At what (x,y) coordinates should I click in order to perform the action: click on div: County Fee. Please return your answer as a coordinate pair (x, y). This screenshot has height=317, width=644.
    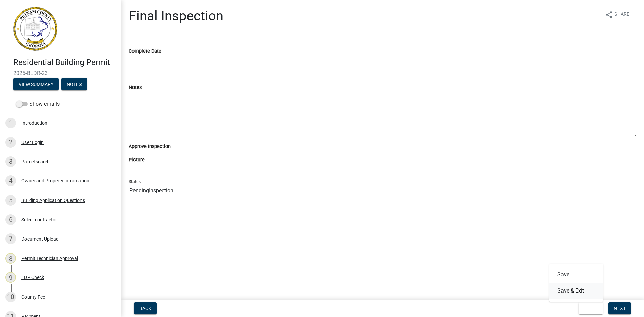
    Looking at the image, I should click on (33, 297).